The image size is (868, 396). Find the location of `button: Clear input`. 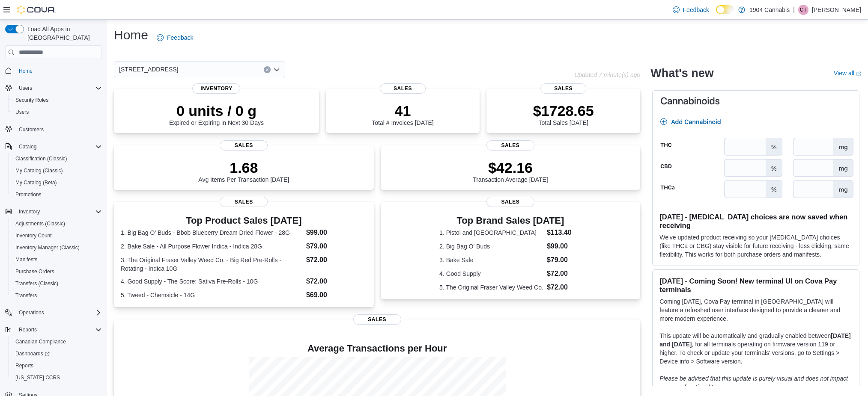

button: Clear input is located at coordinates (267, 70).